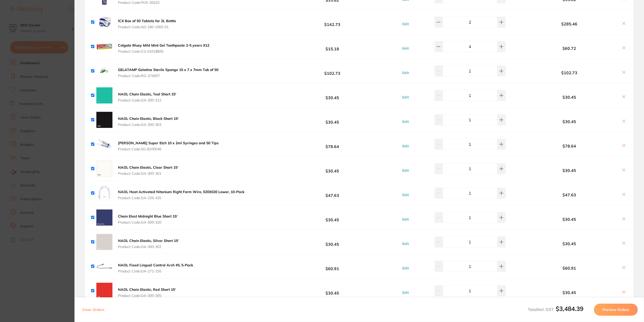 This screenshot has width=644, height=322. What do you see at coordinates (93, 309) in the screenshot?
I see `button: Clear Orders` at bounding box center [93, 309].